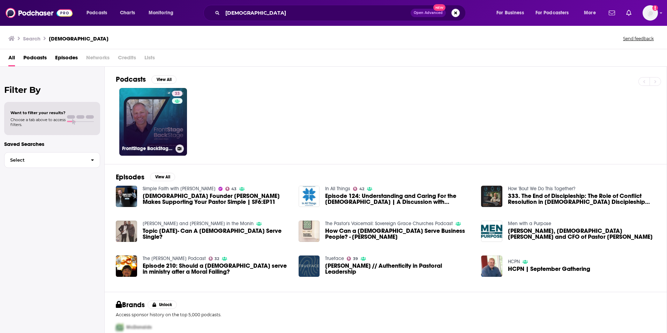 This screenshot has height=333, width=667. What do you see at coordinates (162, 305) in the screenshot?
I see `button: Unlock` at bounding box center [162, 305].